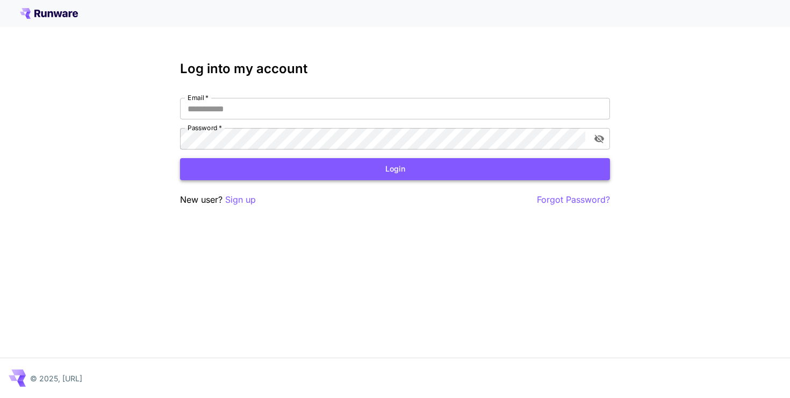  What do you see at coordinates (395, 169) in the screenshot?
I see `button: Login` at bounding box center [395, 169].